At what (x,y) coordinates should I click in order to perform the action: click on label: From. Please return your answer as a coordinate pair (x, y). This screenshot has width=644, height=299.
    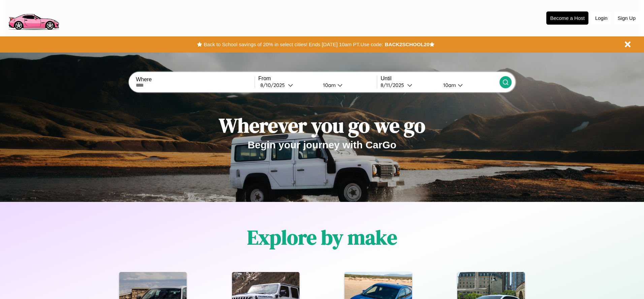
    Looking at the image, I should click on (317, 78).